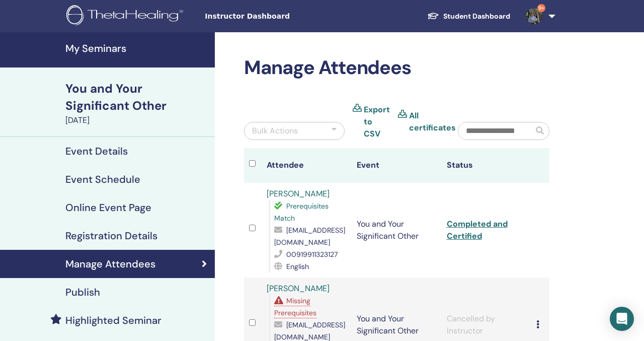 The image size is (644, 341). Describe the element at coordinates (111, 236) in the screenshot. I see `h4: Registration Details` at that location.